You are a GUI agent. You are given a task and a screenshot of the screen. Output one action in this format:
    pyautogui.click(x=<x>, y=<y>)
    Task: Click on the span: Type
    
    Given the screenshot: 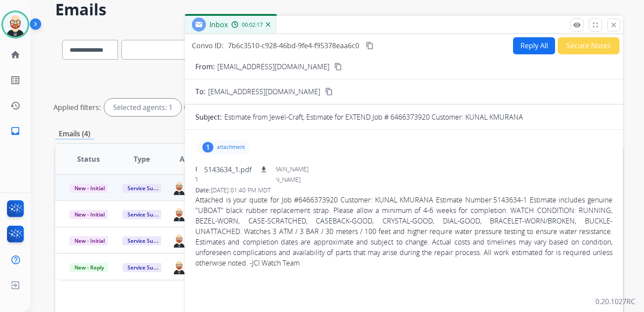 What is the action you would take?
    pyautogui.click(x=142, y=159)
    